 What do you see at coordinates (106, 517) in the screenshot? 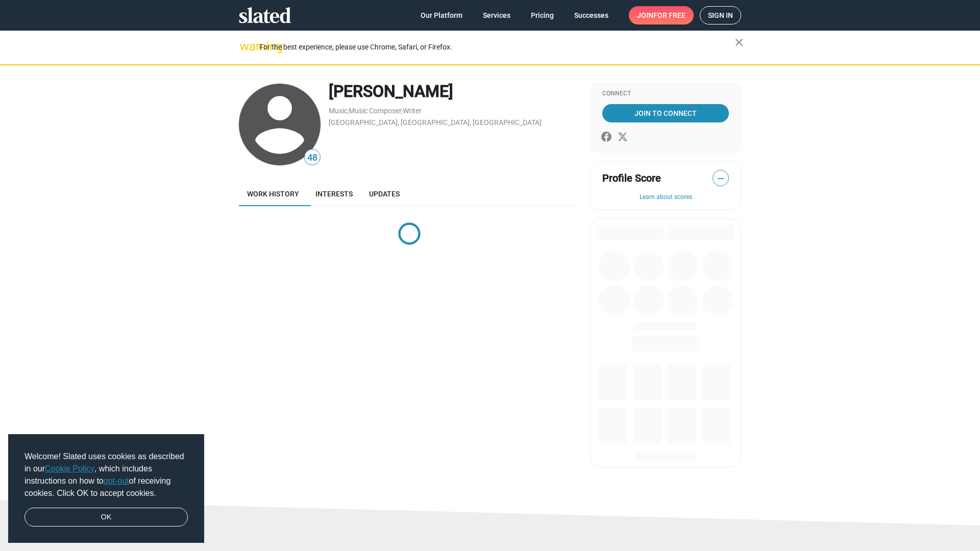
I see `a: dismiss cookie message` at bounding box center [106, 517].